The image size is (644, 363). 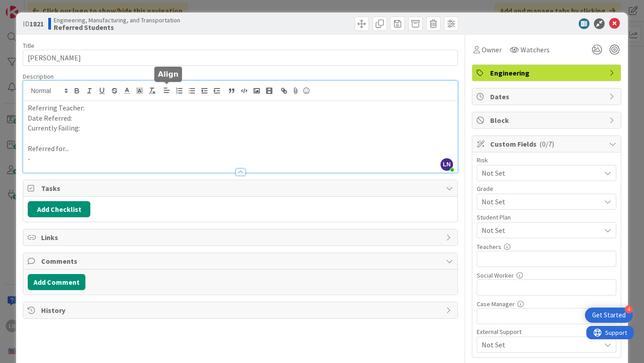 I want to click on b: Referred Students, so click(x=117, y=27).